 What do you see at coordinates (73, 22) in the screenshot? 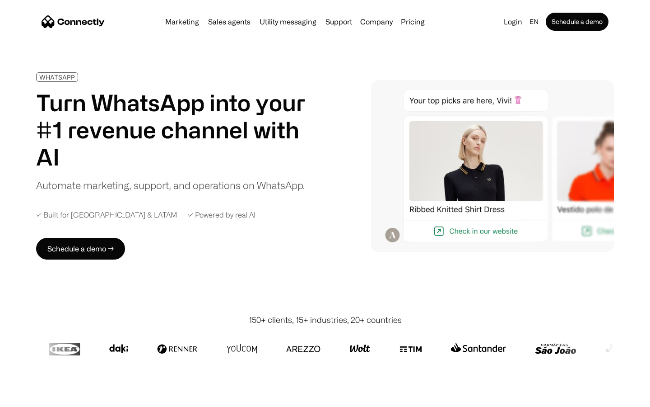
I see `a: home` at bounding box center [73, 22].